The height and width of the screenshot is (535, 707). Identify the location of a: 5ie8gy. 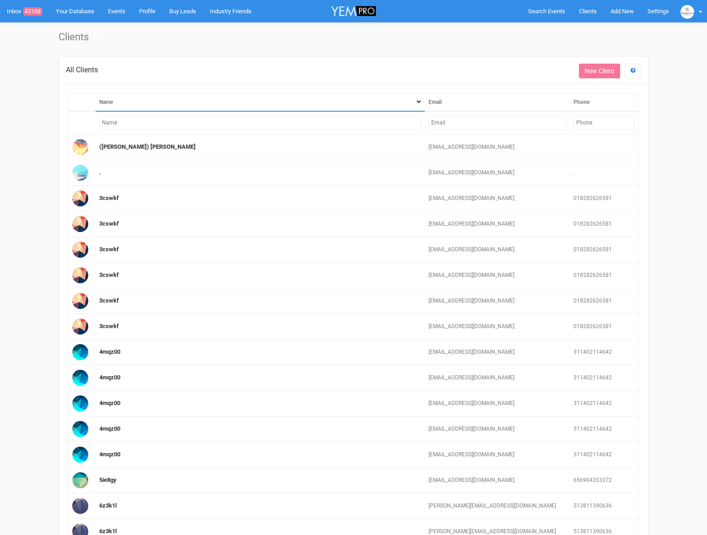
(108, 480).